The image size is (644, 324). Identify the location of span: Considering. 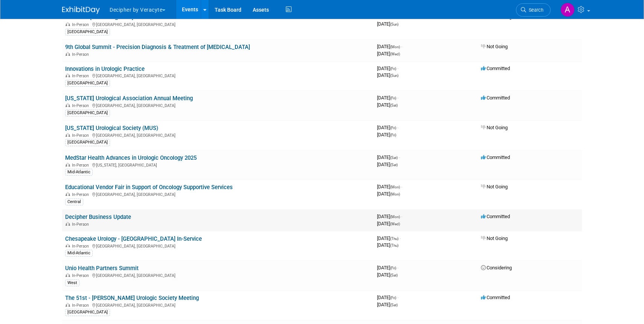
(496, 267).